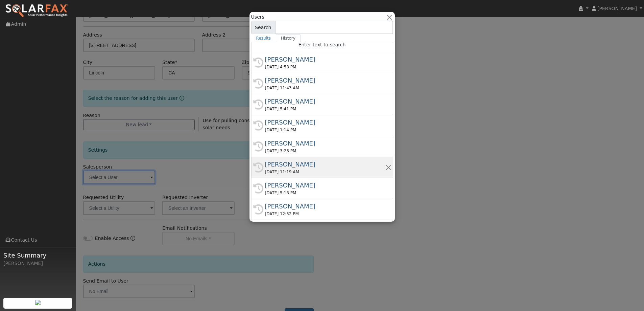 The width and height of the screenshot is (644, 311). I want to click on button: Remove this history, so click(388, 167).